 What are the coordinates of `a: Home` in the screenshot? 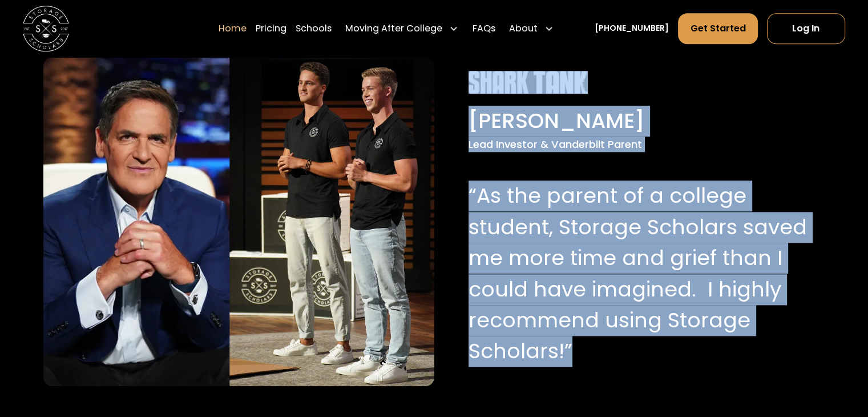 It's located at (232, 29).